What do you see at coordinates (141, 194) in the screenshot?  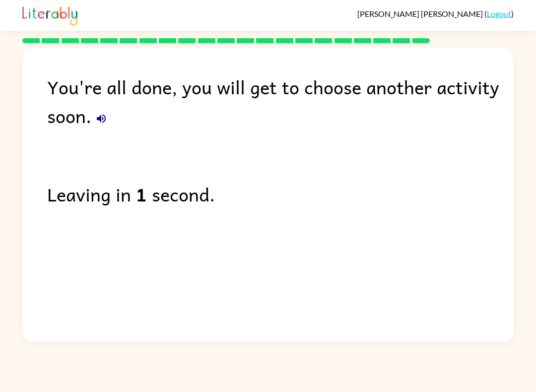 I see `b: 1` at bounding box center [141, 194].